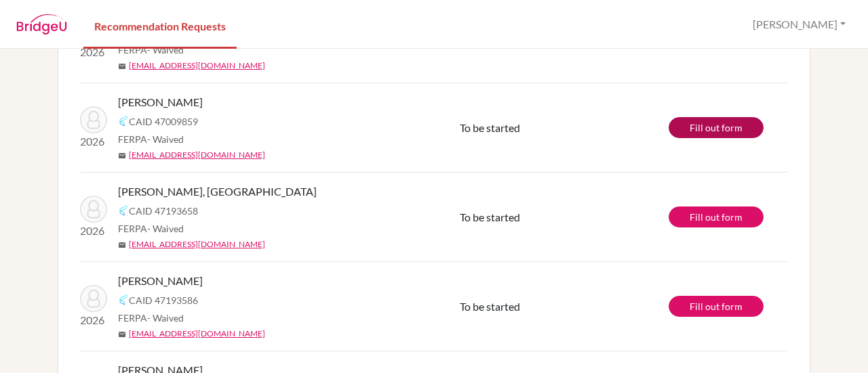 Image resolution: width=868 pixels, height=373 pixels. Describe the element at coordinates (160, 25) in the screenshot. I see `a: Recommendation Requests` at that location.